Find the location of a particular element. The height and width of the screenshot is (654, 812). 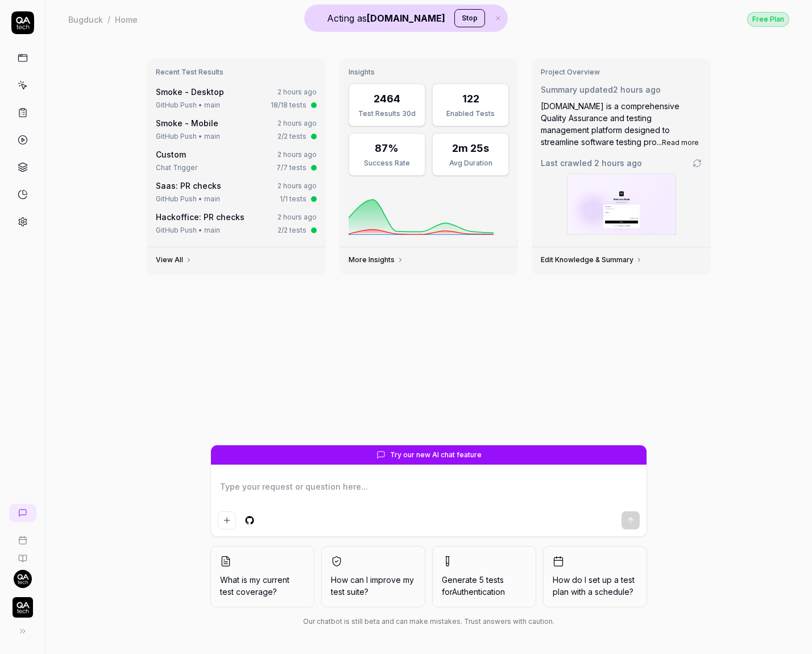

div: Bugduck is located at coordinates (85, 19).